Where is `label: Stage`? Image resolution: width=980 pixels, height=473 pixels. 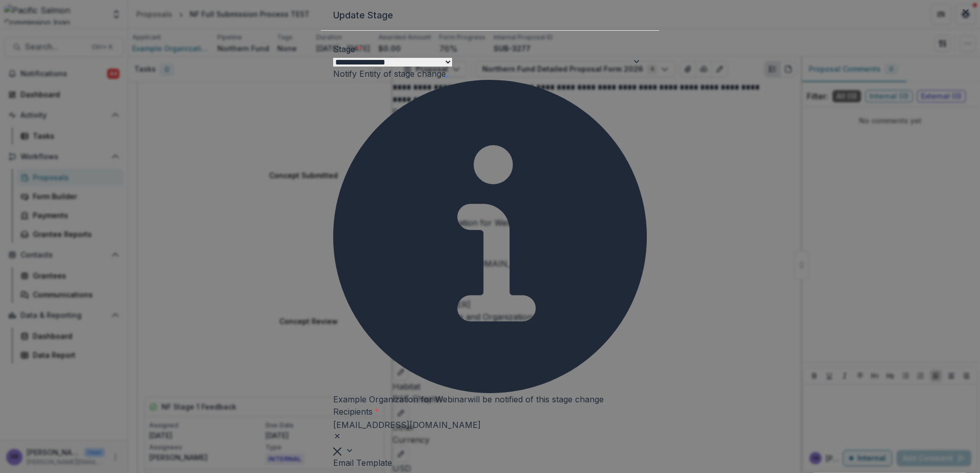
label: Stage is located at coordinates (347, 49).